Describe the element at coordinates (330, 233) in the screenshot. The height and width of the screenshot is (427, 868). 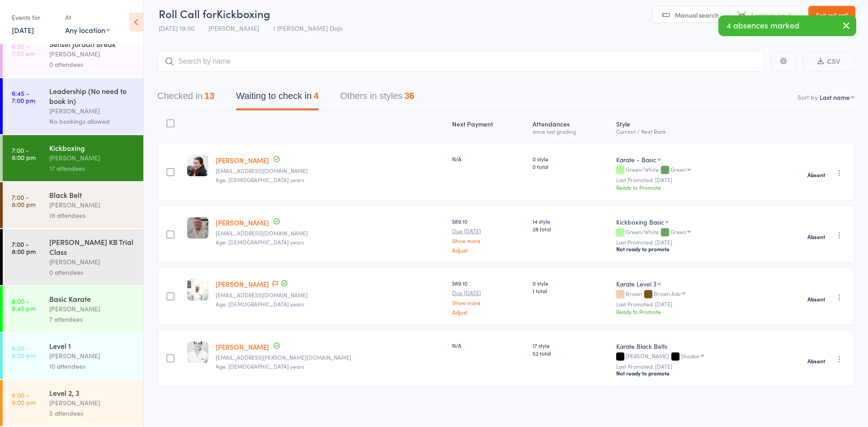
I see `small: serg.nechaev@gmail.com` at that location.